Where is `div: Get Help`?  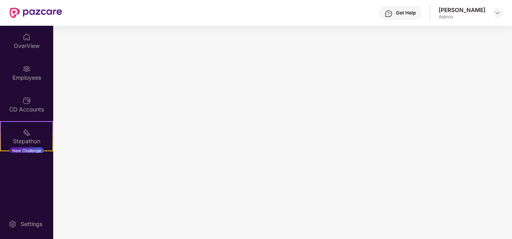
div: Get Help is located at coordinates (405, 13).